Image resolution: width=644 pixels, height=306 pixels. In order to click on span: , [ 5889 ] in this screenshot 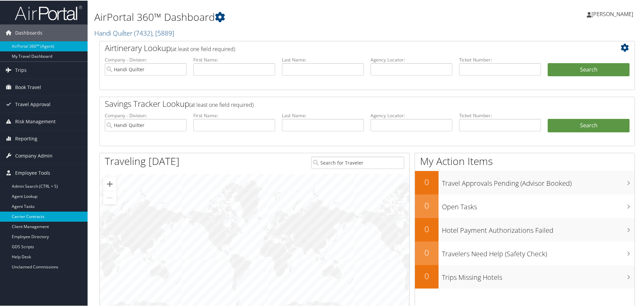, I will do `click(163, 32)`.